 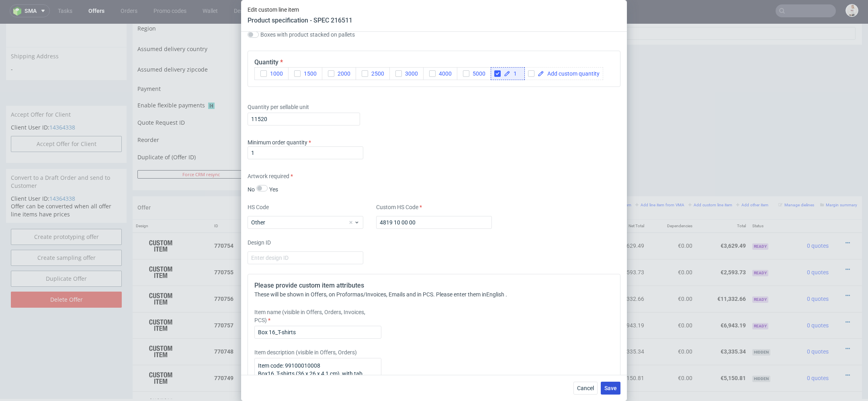 I want to click on th: ID, so click(x=231, y=202).